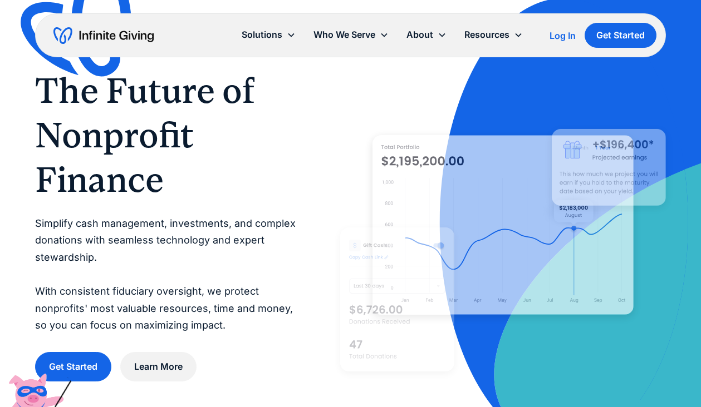 This screenshot has width=701, height=407. Describe the element at coordinates (503, 225) in the screenshot. I see `img: nonprofit donation platform` at that location.